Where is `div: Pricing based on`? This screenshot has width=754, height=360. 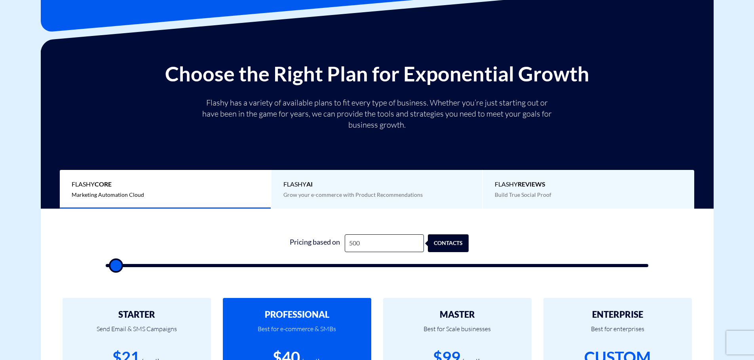 div: Pricing based on is located at coordinates (315, 243).